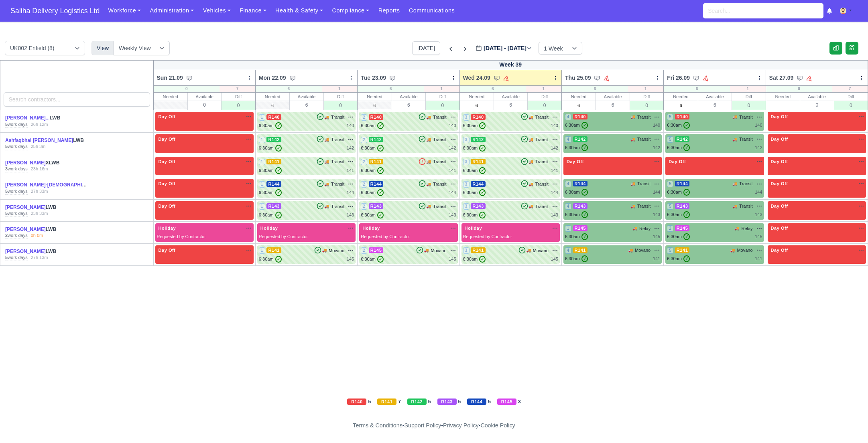 The image size is (868, 443). I want to click on div: 144, so click(350, 193).